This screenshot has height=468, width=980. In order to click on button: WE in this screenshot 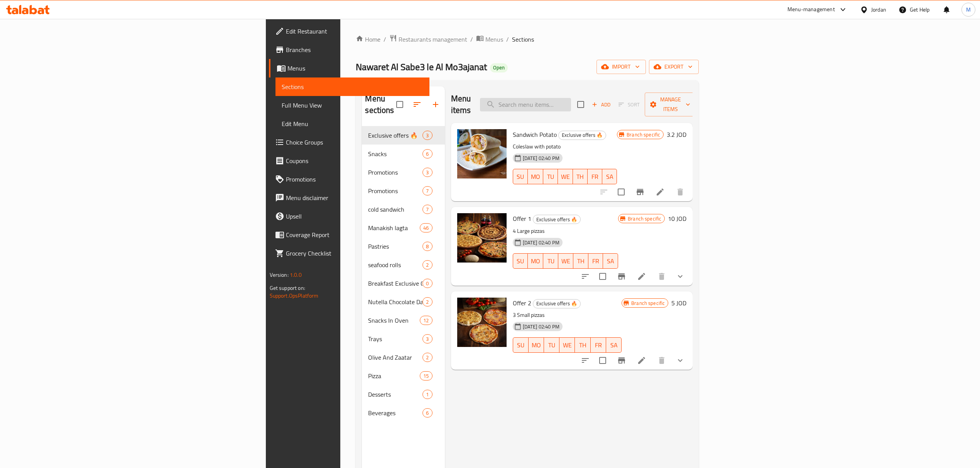, I will do `click(565, 177)`.